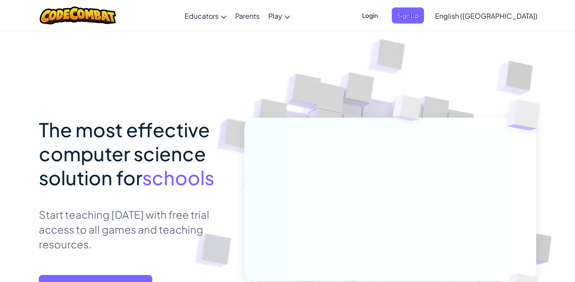 The height and width of the screenshot is (282, 575). Describe the element at coordinates (205, 16) in the screenshot. I see `a: Educators` at that location.